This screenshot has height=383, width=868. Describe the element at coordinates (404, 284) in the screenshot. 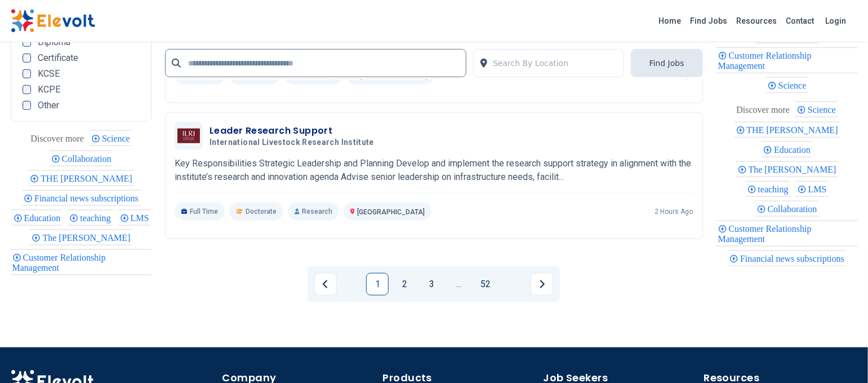

I see `a: Page 2` at that location.